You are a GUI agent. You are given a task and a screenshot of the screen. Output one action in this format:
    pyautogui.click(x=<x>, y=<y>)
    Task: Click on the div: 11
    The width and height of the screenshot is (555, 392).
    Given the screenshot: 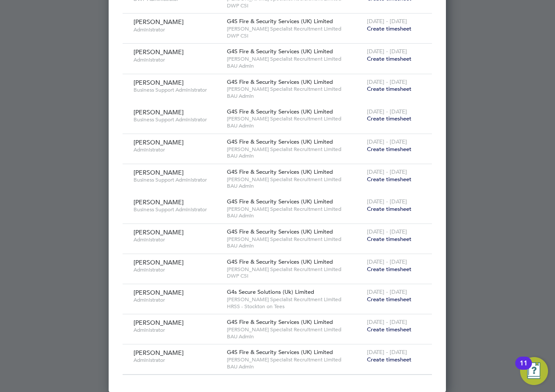 What is the action you would take?
    pyautogui.click(x=523, y=369)
    